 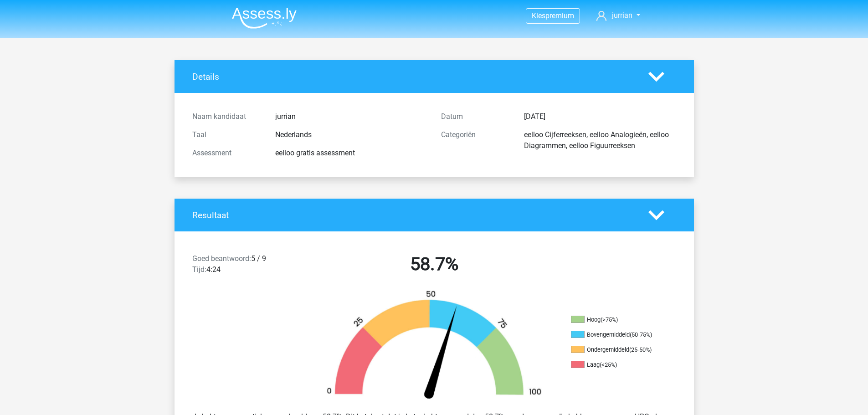 I want to click on div: (<25%), so click(x=608, y=365).